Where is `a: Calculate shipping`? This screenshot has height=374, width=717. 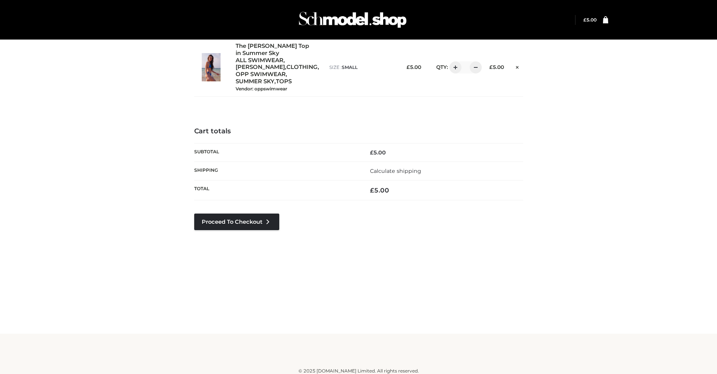 a: Calculate shipping is located at coordinates (396, 171).